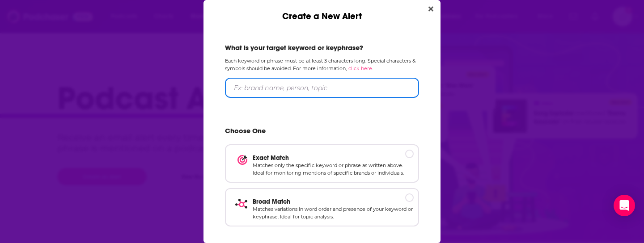 This screenshot has height=243, width=644. What do you see at coordinates (333, 201) in the screenshot?
I see `p: Broad Match` at bounding box center [333, 201].